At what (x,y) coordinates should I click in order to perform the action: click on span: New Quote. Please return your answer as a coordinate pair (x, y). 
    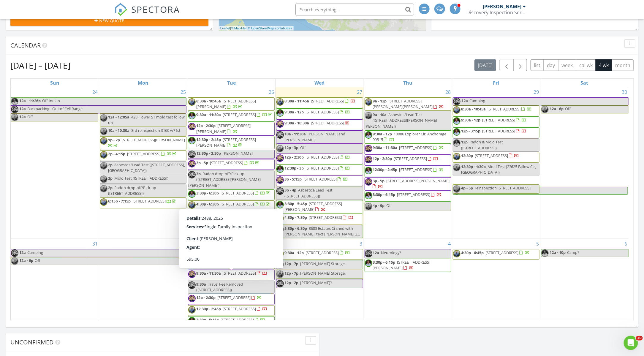
    Looking at the image, I should click on (112, 20).